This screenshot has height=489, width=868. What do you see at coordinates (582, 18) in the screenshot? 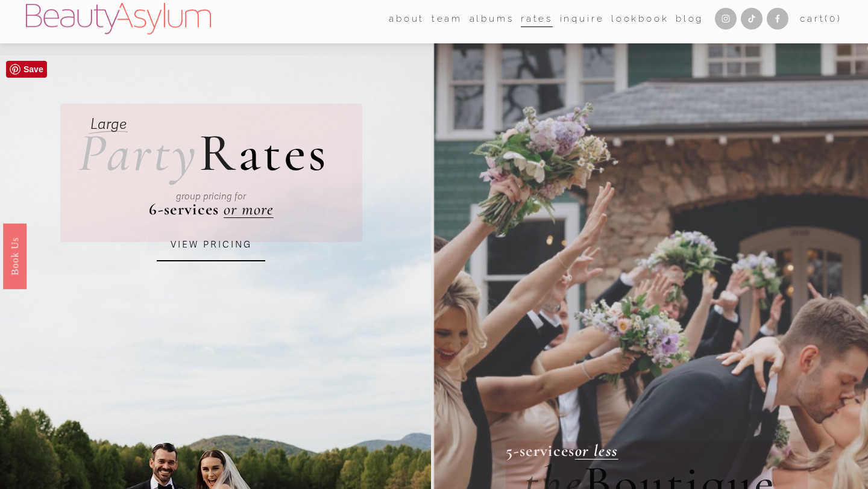
I see `a: Inquire` at bounding box center [582, 18].